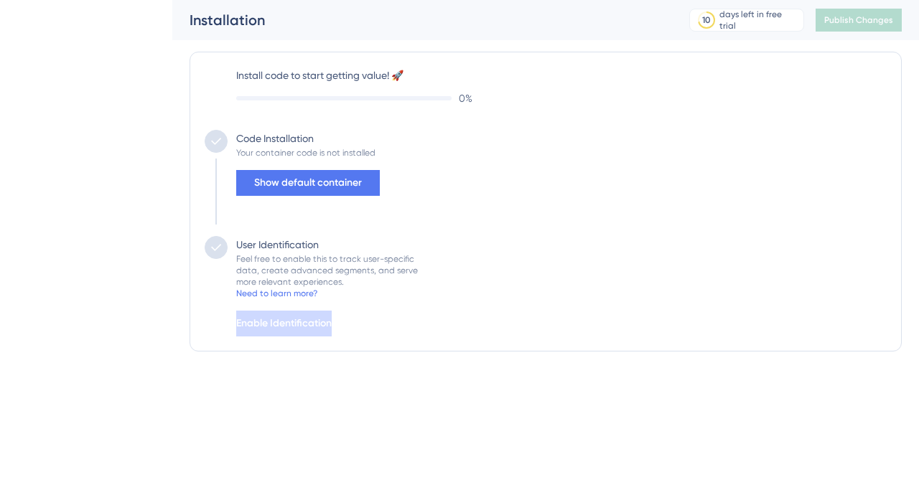  What do you see at coordinates (308, 183) in the screenshot?
I see `button: Show default container` at bounding box center [308, 183].